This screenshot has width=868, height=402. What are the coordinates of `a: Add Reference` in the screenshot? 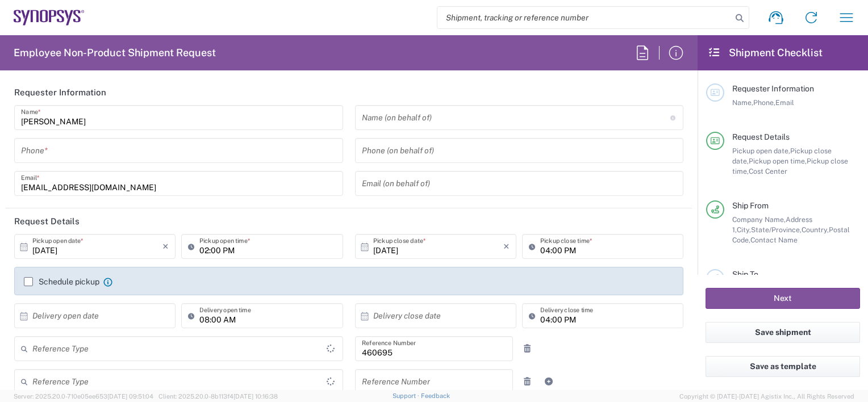 It's located at (549, 382).